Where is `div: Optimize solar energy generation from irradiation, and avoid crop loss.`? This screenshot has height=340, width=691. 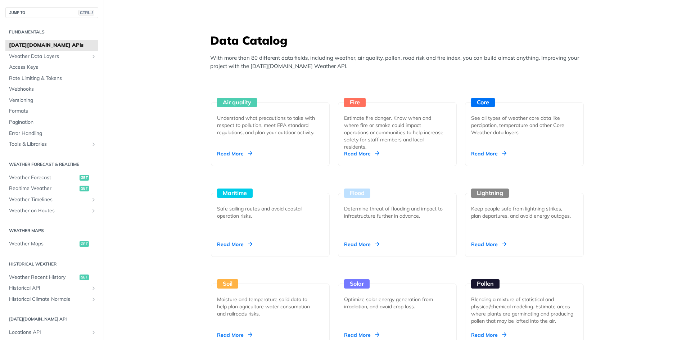 div: Optimize solar energy generation from irradiation, and avoid crop loss. is located at coordinates (394, 303).